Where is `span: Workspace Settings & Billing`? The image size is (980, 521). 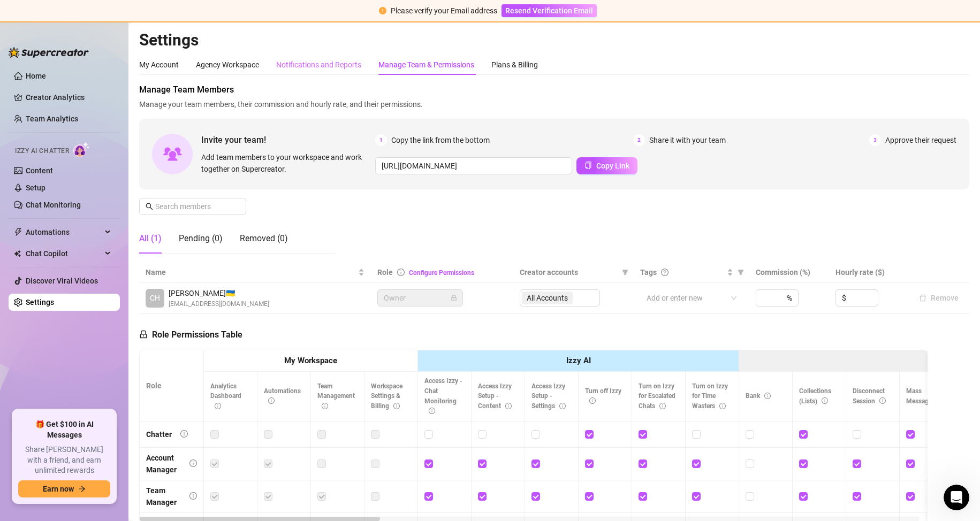
span: Workspace Settings & Billing is located at coordinates (387, 397).